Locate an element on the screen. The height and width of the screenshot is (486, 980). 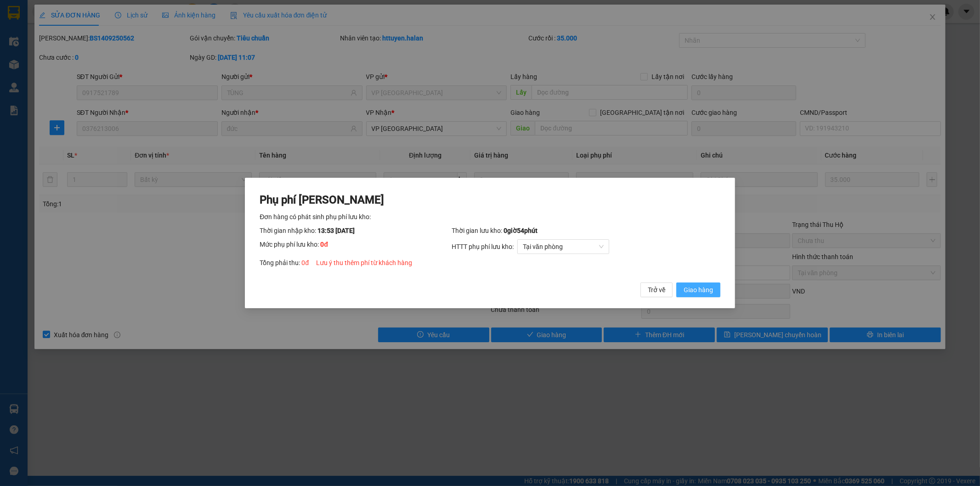
button: Trở về is located at coordinates (656, 290).